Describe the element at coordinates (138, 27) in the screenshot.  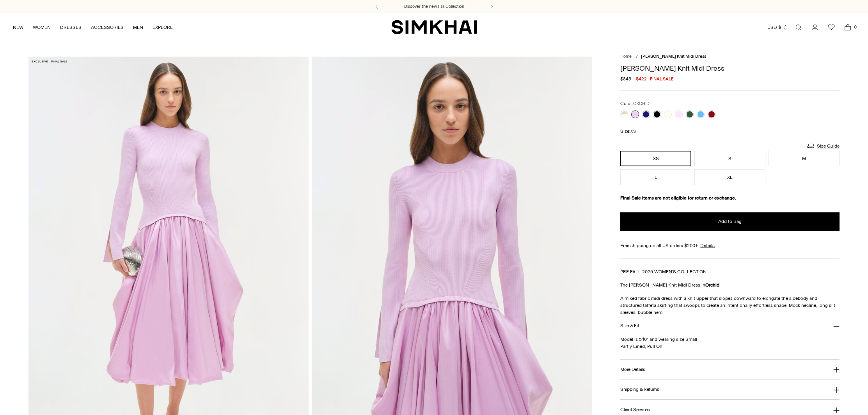
I see `a: MEN` at that location.